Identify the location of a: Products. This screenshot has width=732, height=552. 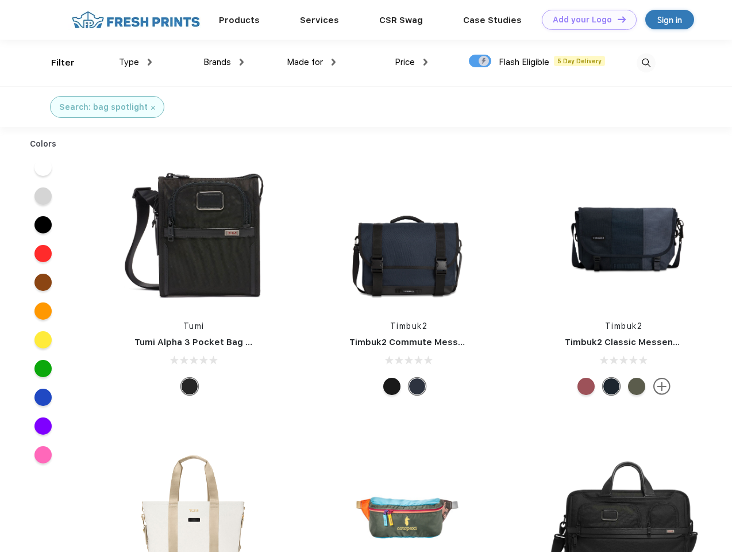
(239, 20).